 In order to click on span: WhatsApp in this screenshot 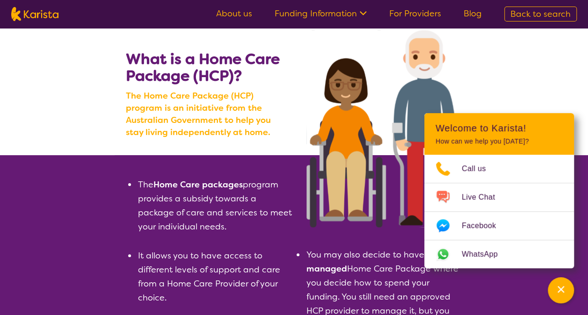, I will do `click(485, 254)`.